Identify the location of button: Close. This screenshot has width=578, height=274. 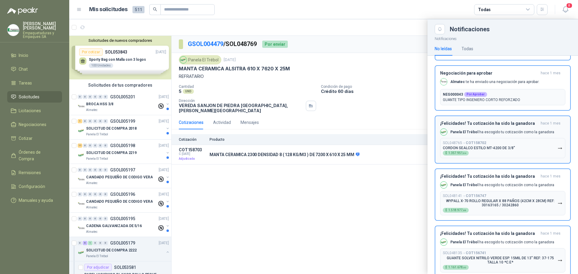
(440, 29).